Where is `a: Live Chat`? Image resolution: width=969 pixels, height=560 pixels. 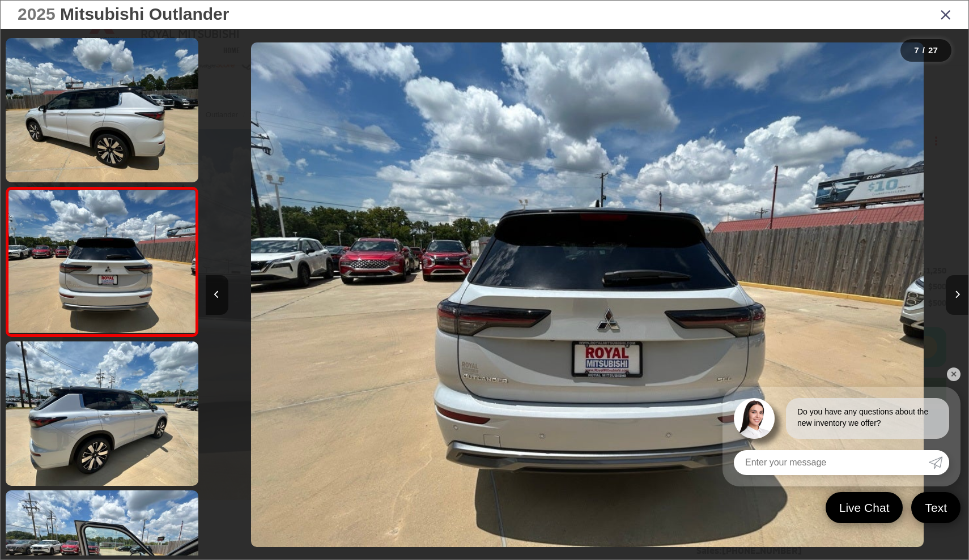
a: Live Chat is located at coordinates (864, 507).